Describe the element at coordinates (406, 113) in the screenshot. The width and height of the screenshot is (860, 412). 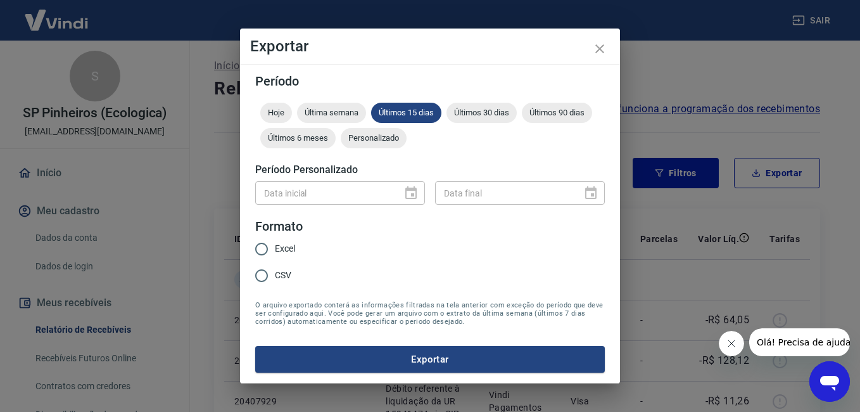
I see `div: Últimos 15 dias` at that location.